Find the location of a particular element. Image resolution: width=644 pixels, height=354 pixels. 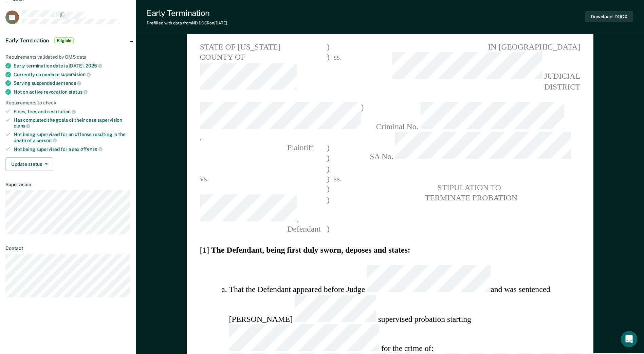

div: Has completed the goals of their case supervision is located at coordinates (72, 123).